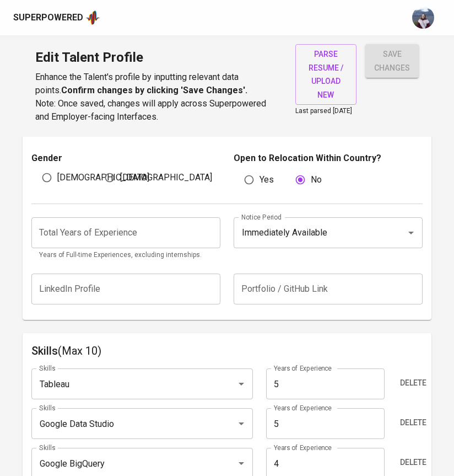  Describe the element at coordinates (227, 351) in the screenshot. I see `h6: Skills` at that location.